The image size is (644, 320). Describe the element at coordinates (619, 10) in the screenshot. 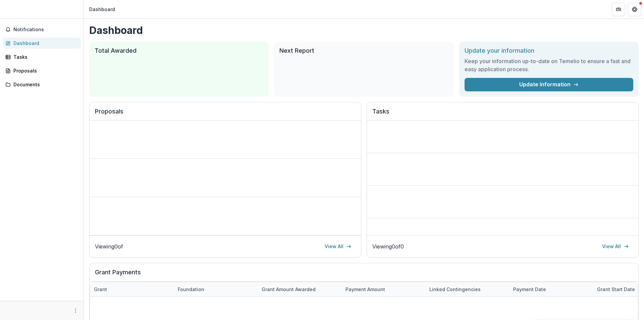

I see `button: Partners` at that location.